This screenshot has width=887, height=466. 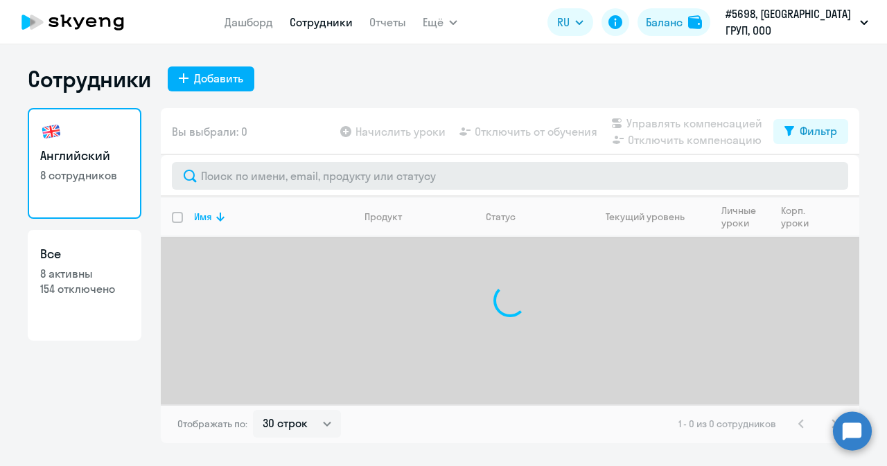 What do you see at coordinates (212, 424) in the screenshot?
I see `span: Отображать по:` at bounding box center [212, 424].